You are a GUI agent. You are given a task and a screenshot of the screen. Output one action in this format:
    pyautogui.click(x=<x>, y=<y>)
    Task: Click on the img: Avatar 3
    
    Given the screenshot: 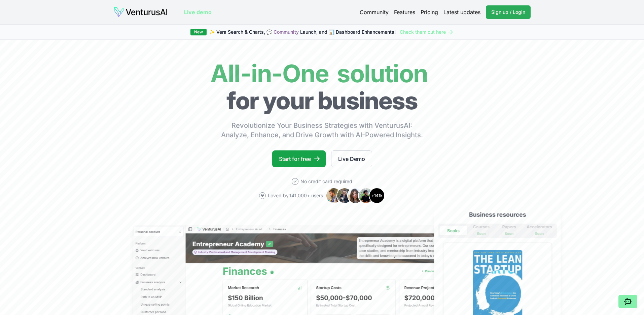 What is the action you would take?
    pyautogui.click(x=355, y=195)
    